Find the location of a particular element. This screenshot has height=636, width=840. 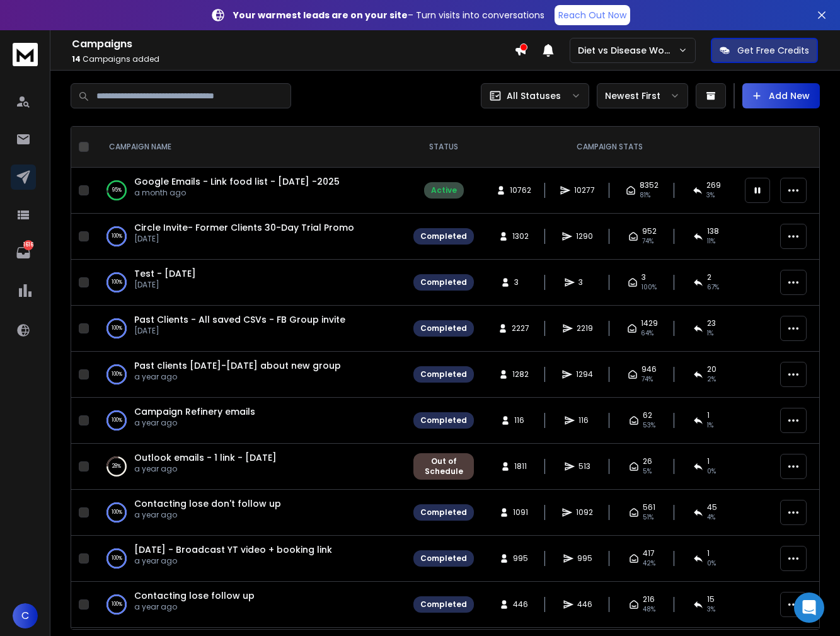

span: 62 is located at coordinates (647, 416).